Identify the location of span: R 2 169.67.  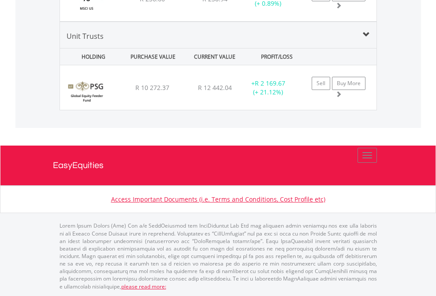
(270, 83).